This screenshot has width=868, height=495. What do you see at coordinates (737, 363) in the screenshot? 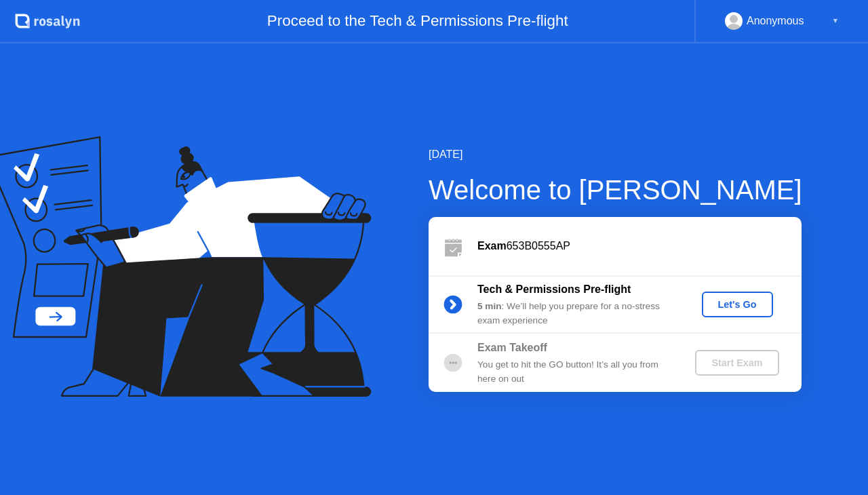
I see `div: Start Exam` at bounding box center [737, 363].